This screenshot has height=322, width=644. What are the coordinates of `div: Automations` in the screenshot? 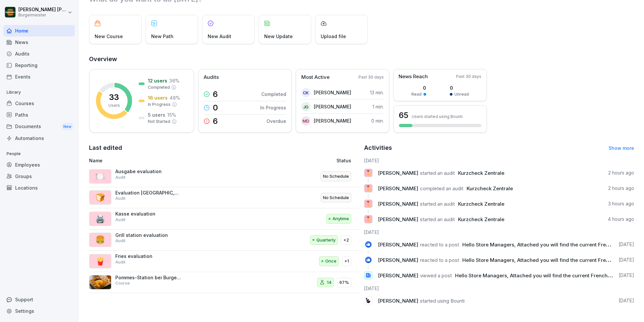 It's located at (39, 138).